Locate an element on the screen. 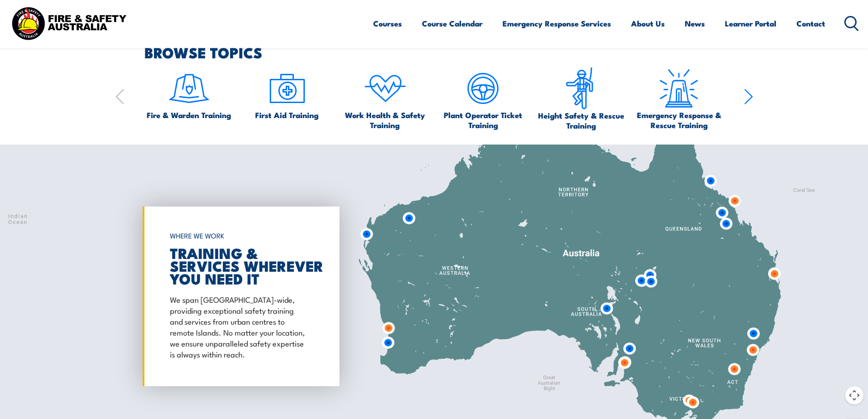  a: Fire & Warden Training is located at coordinates (189, 94).